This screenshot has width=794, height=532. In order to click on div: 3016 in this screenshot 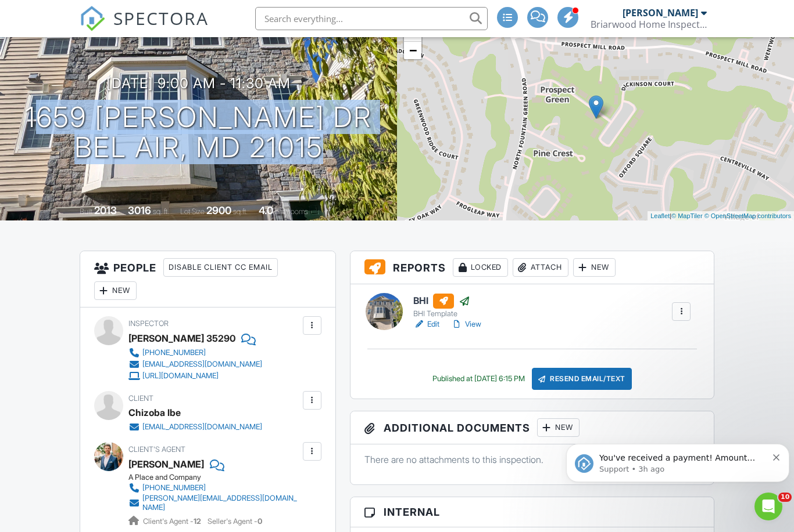, I will do `click(139, 210)`.